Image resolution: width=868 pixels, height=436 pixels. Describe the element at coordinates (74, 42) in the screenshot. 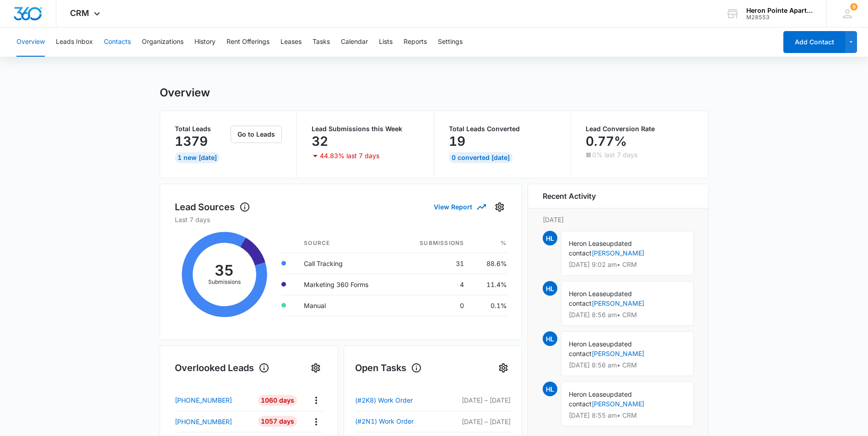

I see `button: Leads Inbox` at that location.